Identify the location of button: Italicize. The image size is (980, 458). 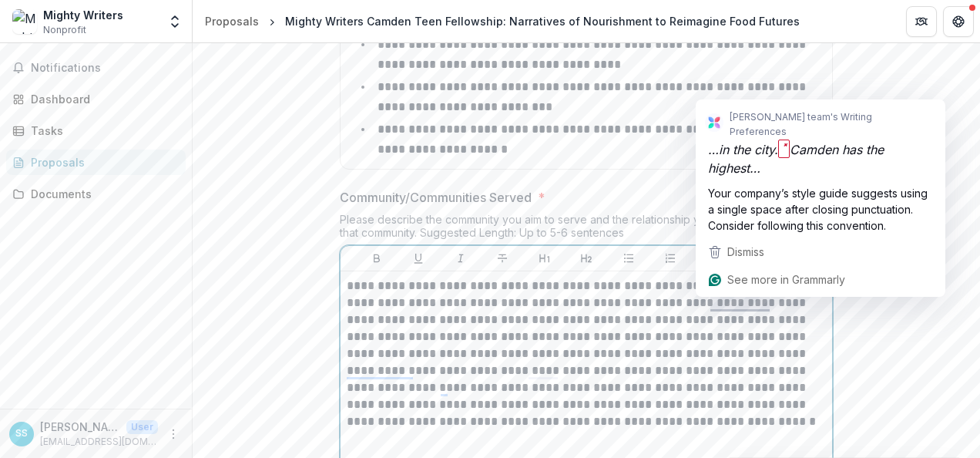
(461, 258).